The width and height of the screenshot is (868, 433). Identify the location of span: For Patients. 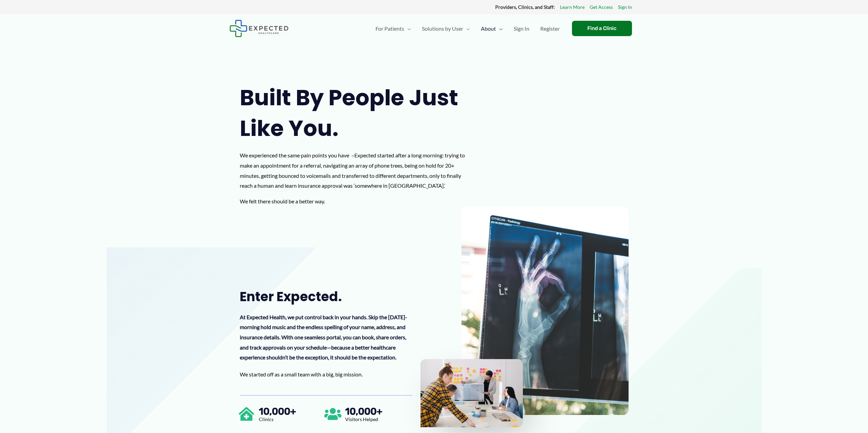
(390, 28).